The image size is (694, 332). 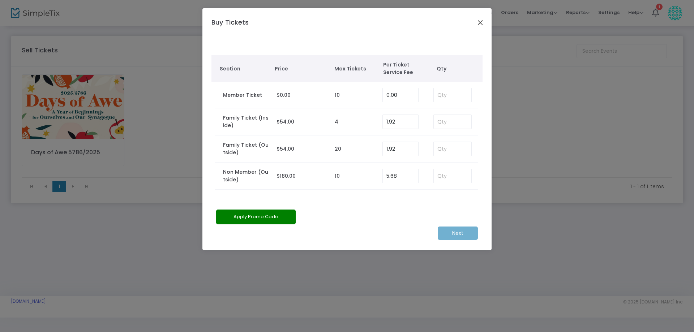 I want to click on span: Max Tickets, so click(x=355, y=69).